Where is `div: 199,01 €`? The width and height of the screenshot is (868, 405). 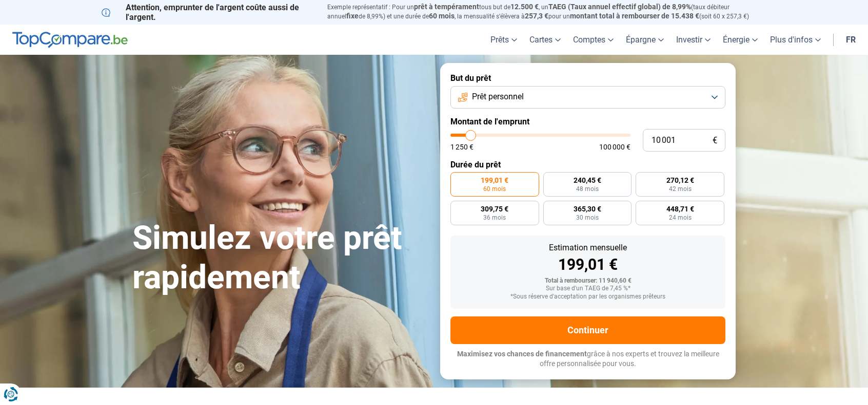 div: 199,01 € is located at coordinates (587, 265).